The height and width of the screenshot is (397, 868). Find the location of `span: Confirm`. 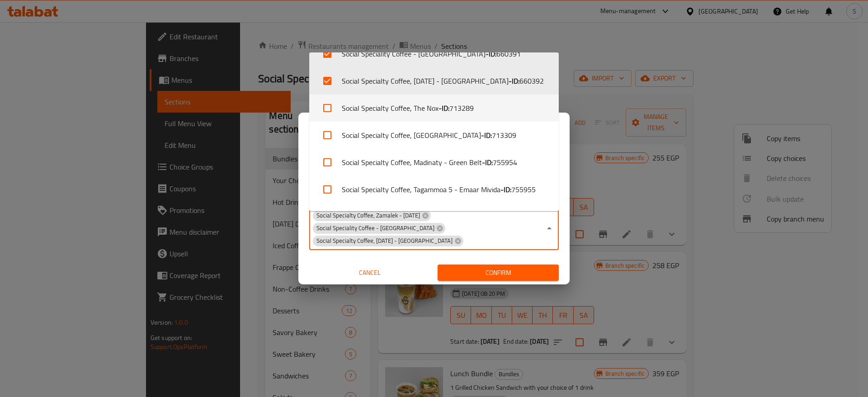

span: Confirm is located at coordinates (498, 273).